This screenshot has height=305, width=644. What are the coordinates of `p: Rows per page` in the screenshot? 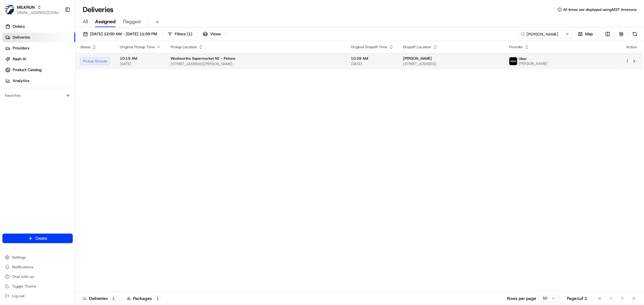 It's located at (522, 298).